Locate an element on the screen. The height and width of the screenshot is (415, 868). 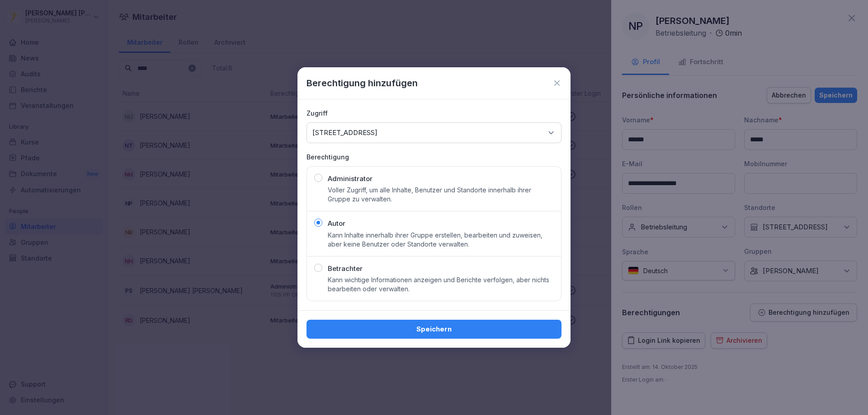
p: Kann Inhalte innerhalb ihrer Gruppe erstellen, bearbeiten und zuweisen, aber keine Benutzer oder ... is located at coordinates (441, 240).